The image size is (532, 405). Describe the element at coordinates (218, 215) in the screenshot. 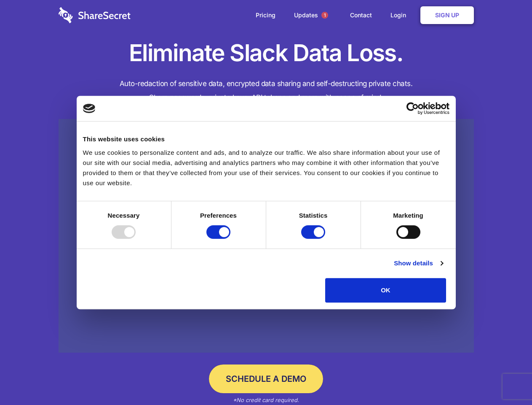

I see `strong: Preferences` at that location.